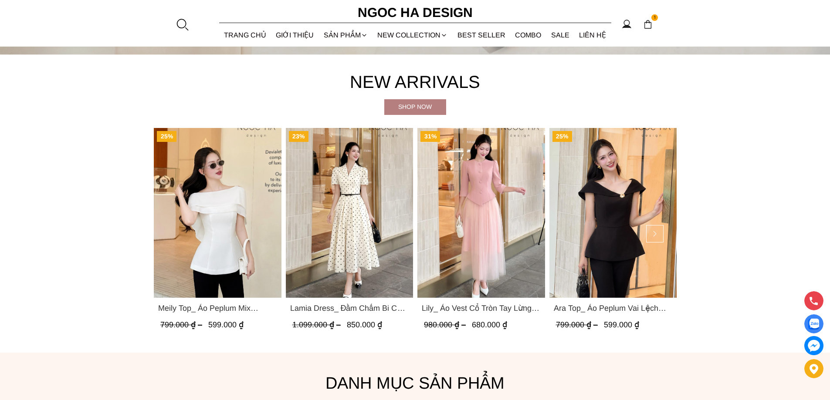 The image size is (830, 400). I want to click on div: SẢN PHẨM, so click(346, 35).